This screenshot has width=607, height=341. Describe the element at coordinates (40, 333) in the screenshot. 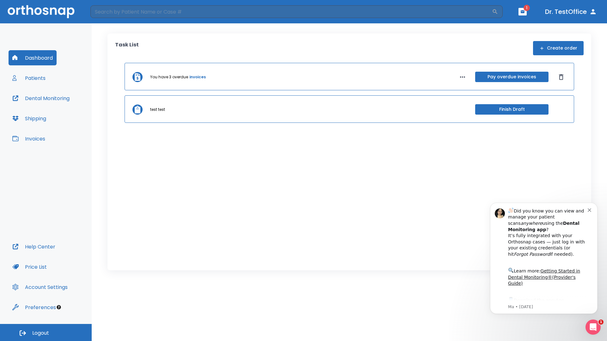

I see `span: Logout` at that location.